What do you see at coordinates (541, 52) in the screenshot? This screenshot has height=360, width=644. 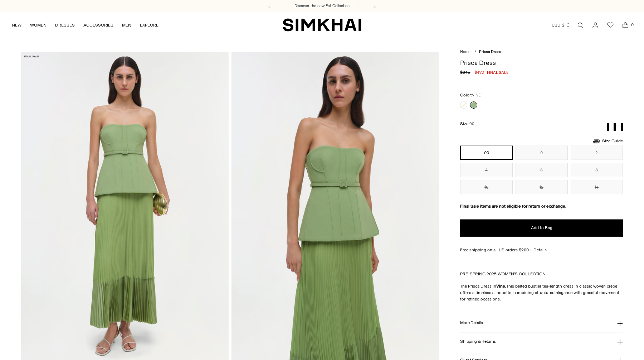 I see `nav: breadcrumbs` at bounding box center [541, 52].